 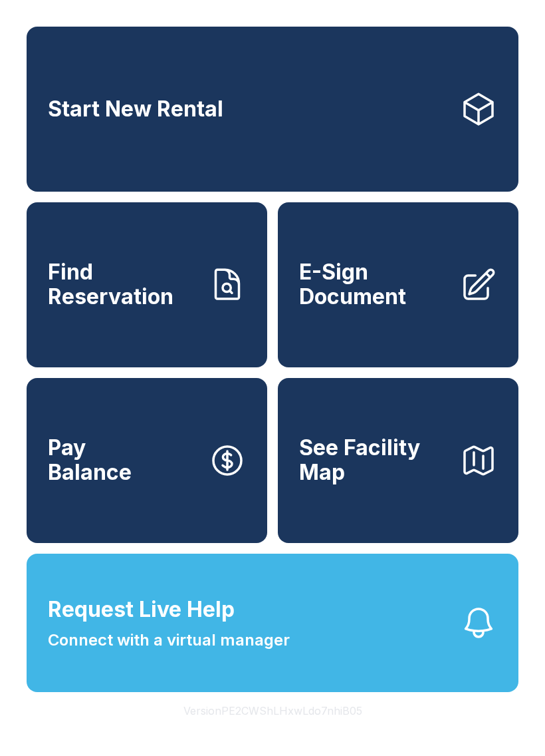 What do you see at coordinates (123, 284) in the screenshot?
I see `span: Find Reservation` at bounding box center [123, 284].